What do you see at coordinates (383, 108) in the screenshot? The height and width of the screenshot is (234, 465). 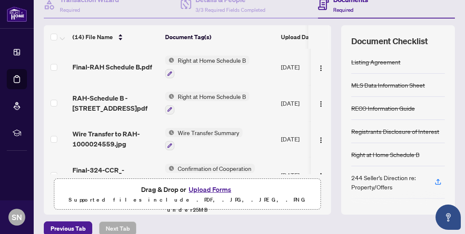 I see `div: RECO Information Guide` at bounding box center [383, 108].